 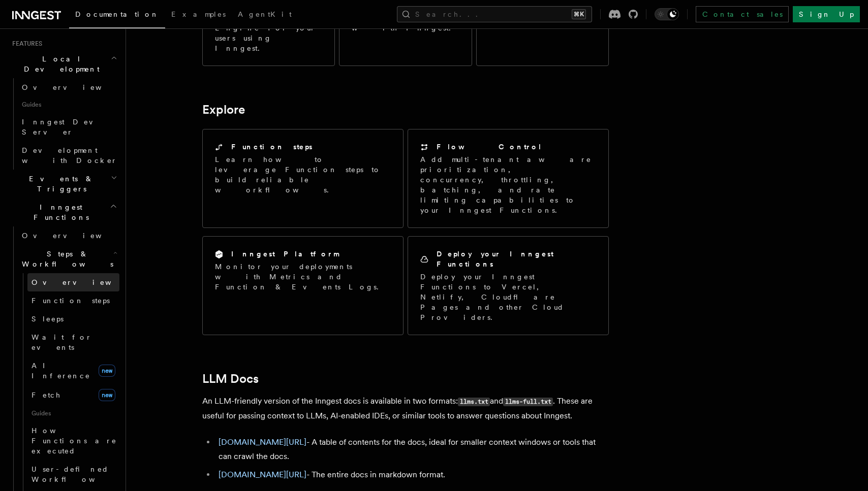 What do you see at coordinates (65, 259) in the screenshot?
I see `span: Steps & Workflows` at bounding box center [65, 259].